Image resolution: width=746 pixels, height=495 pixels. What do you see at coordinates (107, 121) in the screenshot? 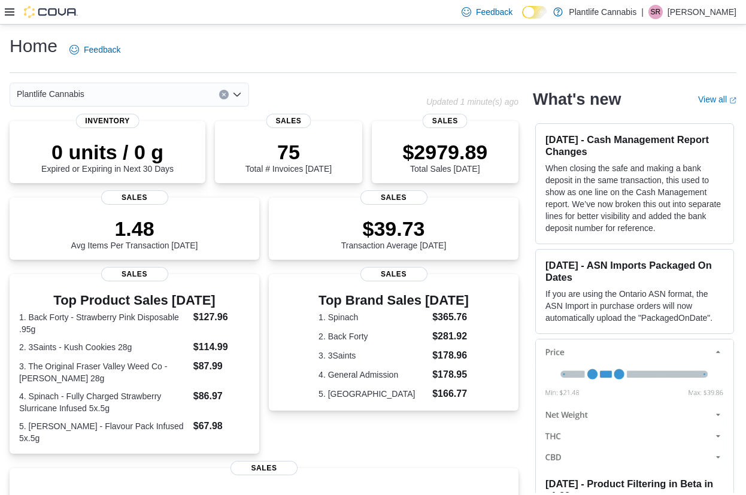
I see `span: Inventory` at bounding box center [107, 121].